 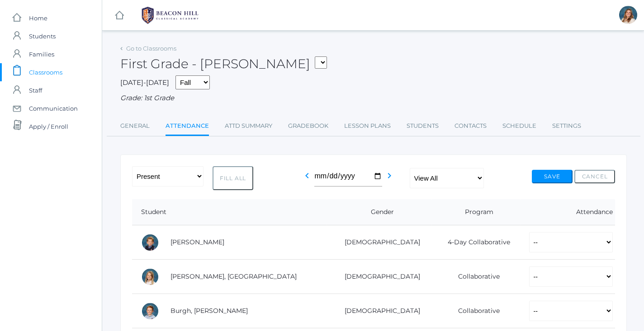 What do you see at coordinates (595, 176) in the screenshot?
I see `button: Cancel` at bounding box center [595, 176].